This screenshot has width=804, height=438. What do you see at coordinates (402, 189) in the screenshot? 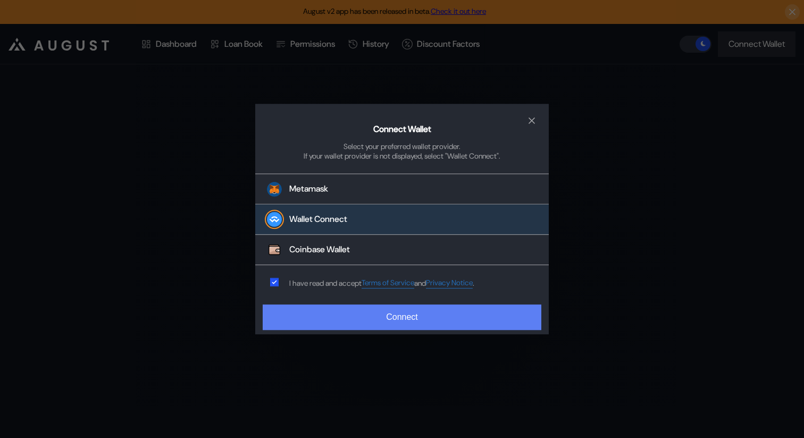
I see `button: Metamask` at bounding box center [402, 189].